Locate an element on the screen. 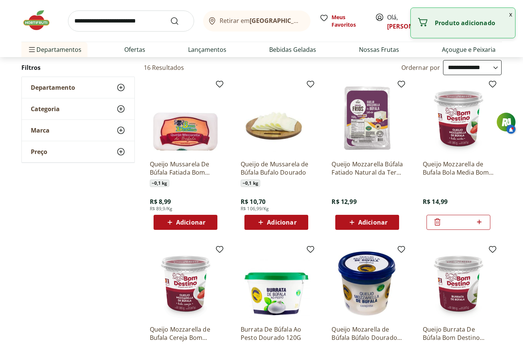 Image resolution: width=523 pixels, height=347 pixels. img: Burrata De Búfala Ao Pesto Dourado 120G is located at coordinates (276, 283).